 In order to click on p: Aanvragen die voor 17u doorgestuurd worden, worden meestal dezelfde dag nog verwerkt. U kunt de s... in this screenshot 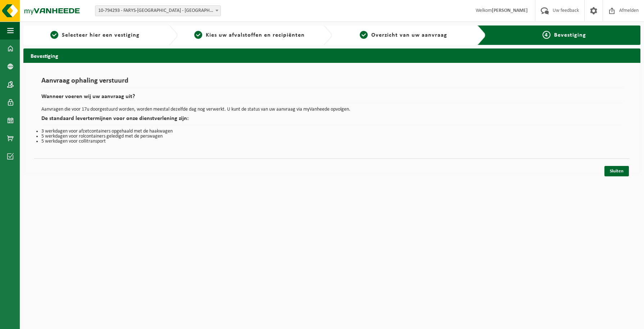, I will do `click(332, 110)`.